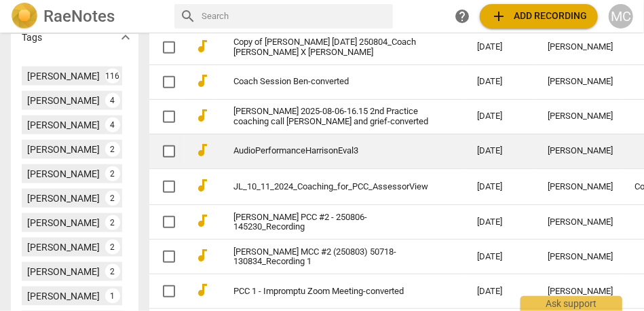 This screenshot has width=644, height=311. I want to click on span: search, so click(188, 16).